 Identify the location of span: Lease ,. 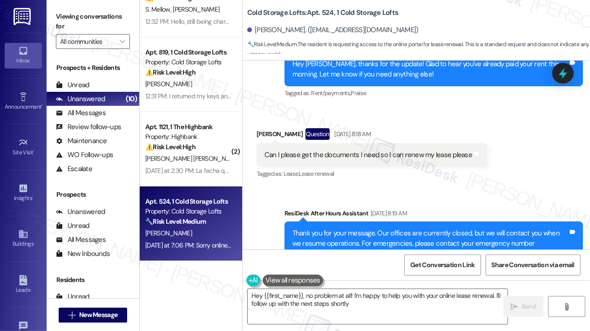
(291, 173).